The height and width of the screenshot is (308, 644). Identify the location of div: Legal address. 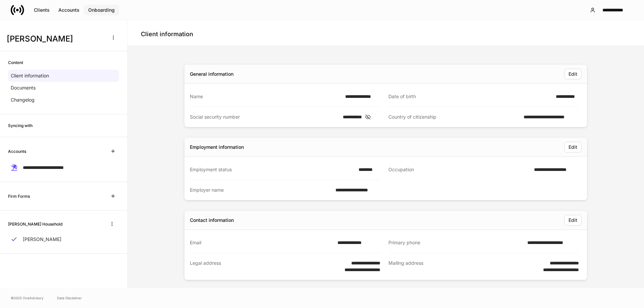
(256, 266).